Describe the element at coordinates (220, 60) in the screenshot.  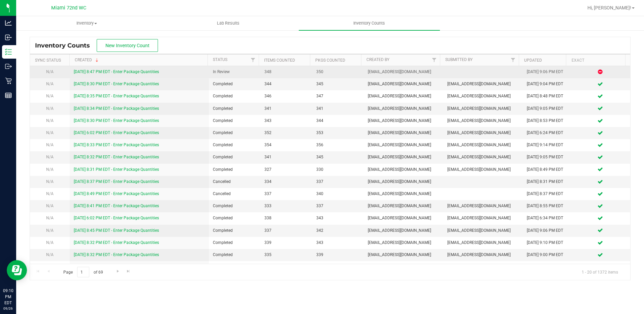
I see `a: Status` at that location.